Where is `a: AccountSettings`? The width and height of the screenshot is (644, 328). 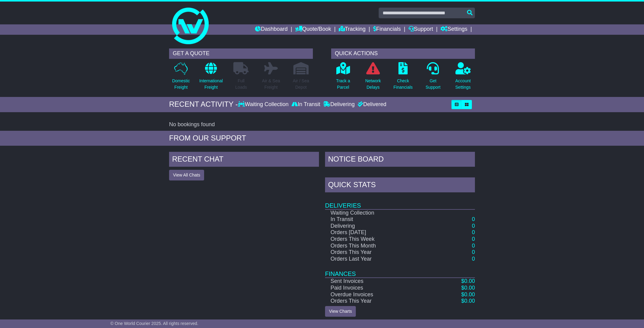 a: AccountSettings is located at coordinates (463, 78).